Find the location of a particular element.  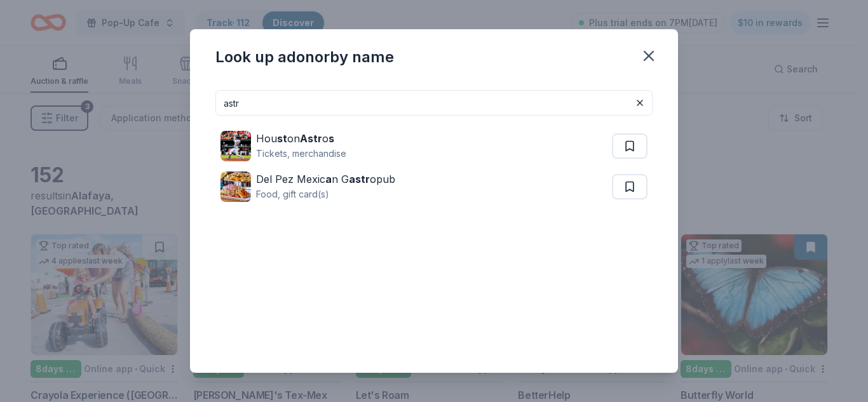

img: Image for Del Pez Mexican Gastropub is located at coordinates (236, 187).